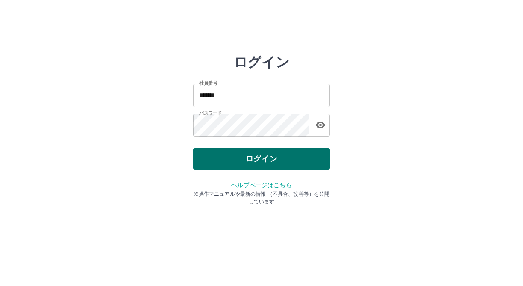 Image resolution: width=523 pixels, height=286 pixels. I want to click on p: ※操作マニュアルや最新の情報 （不具合、改善等）を公開しています, so click(262, 198).